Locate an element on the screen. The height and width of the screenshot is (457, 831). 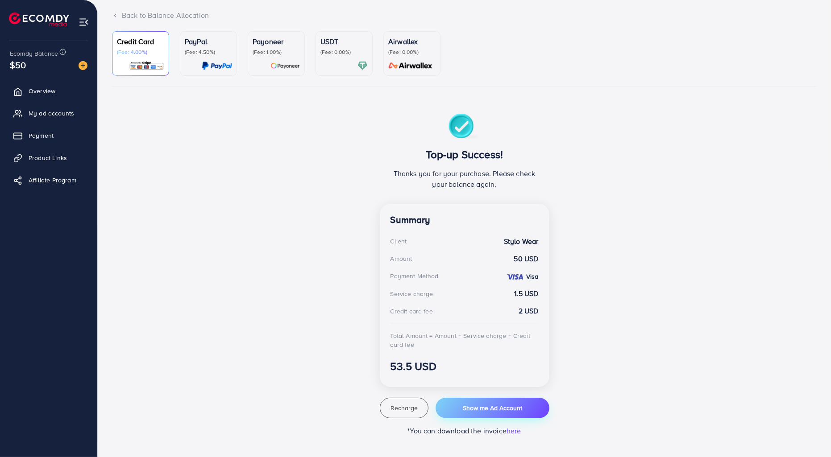
h4: Summary is located at coordinates (464, 220).